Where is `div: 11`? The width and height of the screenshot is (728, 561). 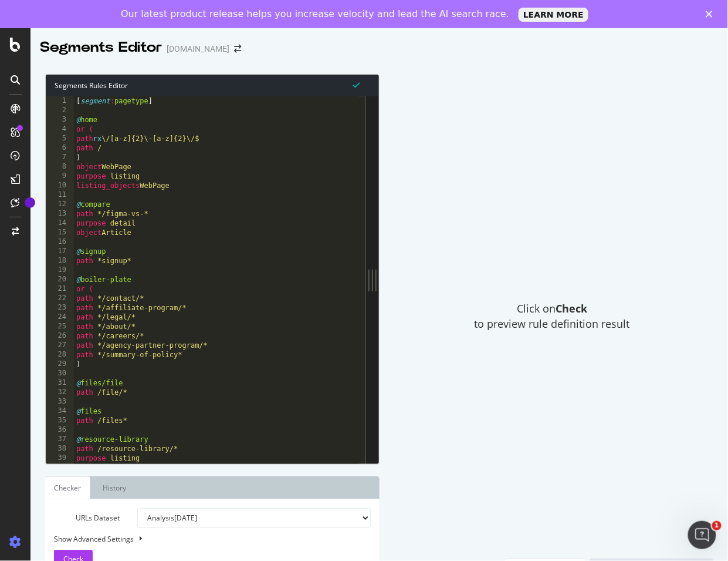 div: 11 is located at coordinates (60, 195).